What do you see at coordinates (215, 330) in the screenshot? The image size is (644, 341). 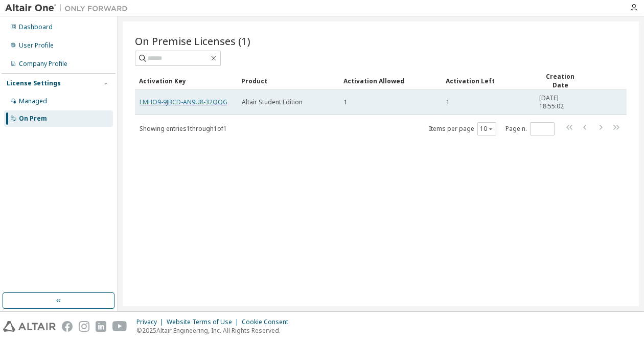 I see `p: © 2025 Altair Engineering, Inc. All Rights Reserved.` at bounding box center [215, 330].